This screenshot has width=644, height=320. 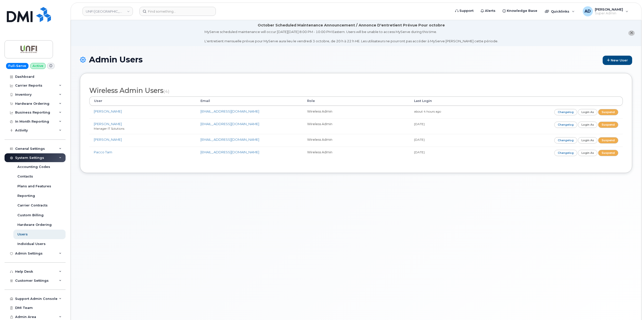 What do you see at coordinates (166, 91) in the screenshot?
I see `small: (4)` at bounding box center [166, 91].